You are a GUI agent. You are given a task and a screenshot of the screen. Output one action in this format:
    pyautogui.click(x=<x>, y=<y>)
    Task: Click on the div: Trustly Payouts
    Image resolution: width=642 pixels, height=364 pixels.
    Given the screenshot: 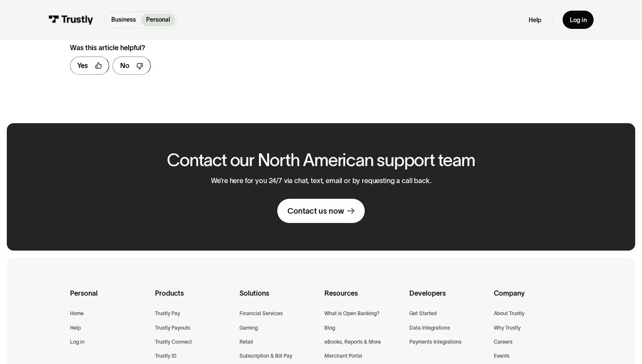 What is the action you would take?
    pyautogui.click(x=172, y=328)
    